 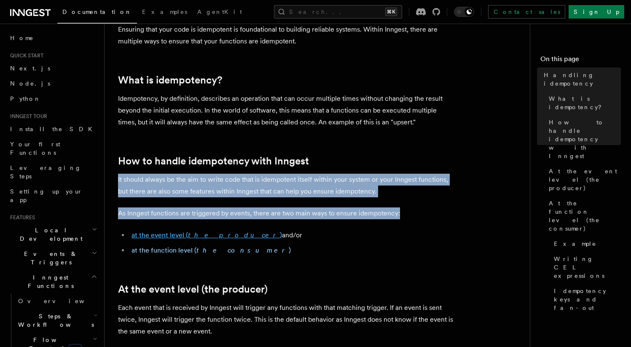 I want to click on span: Handling idempotency, so click(x=582, y=79).